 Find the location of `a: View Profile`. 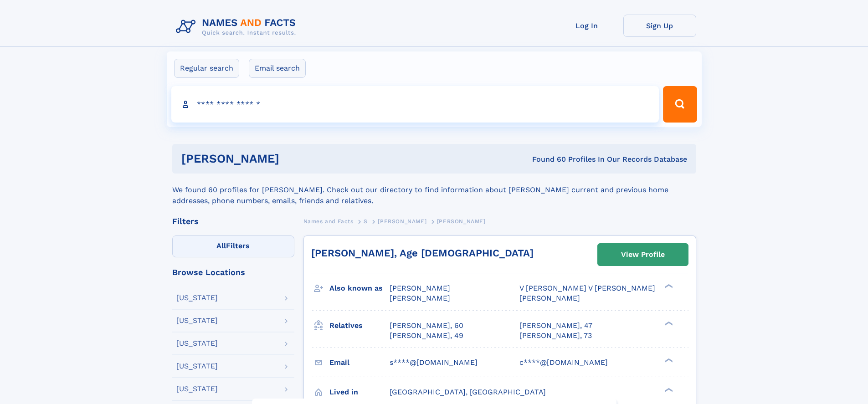

a: View Profile is located at coordinates (643, 255).